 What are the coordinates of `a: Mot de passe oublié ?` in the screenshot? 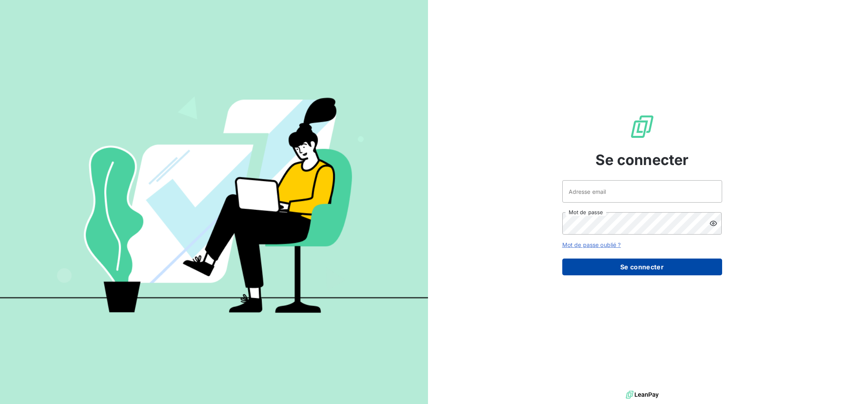 It's located at (591, 244).